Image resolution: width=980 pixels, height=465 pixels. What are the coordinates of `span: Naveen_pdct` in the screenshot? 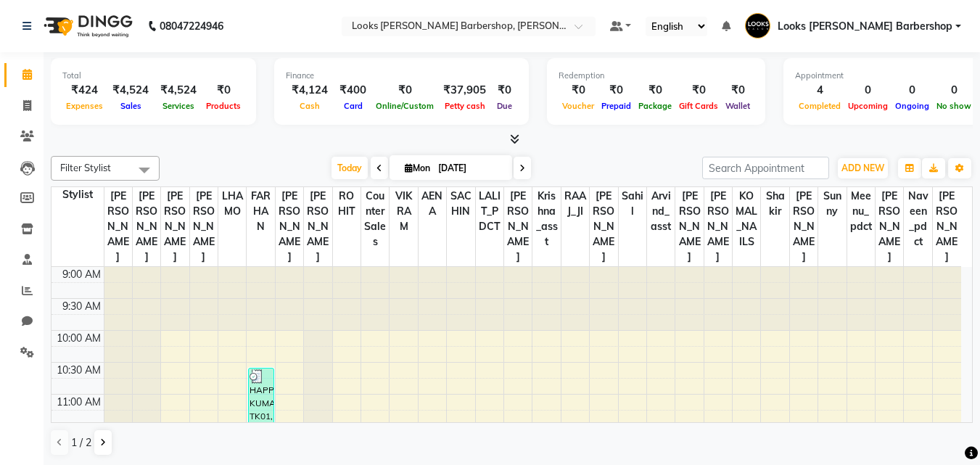 It's located at (918, 219).